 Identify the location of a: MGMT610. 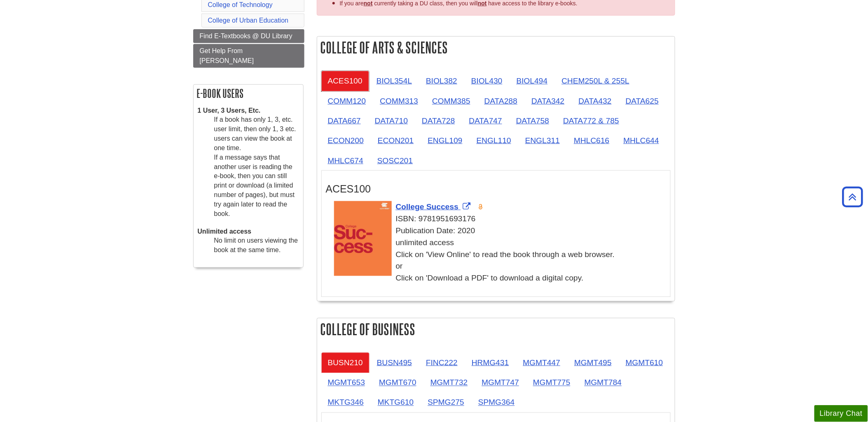
(644, 363).